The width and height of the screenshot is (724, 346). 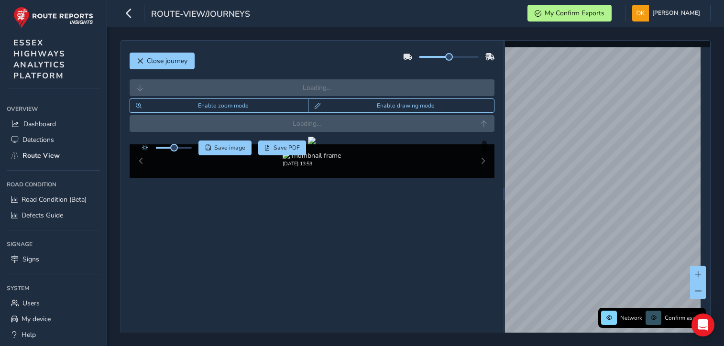 I want to click on span: Save image, so click(x=230, y=148).